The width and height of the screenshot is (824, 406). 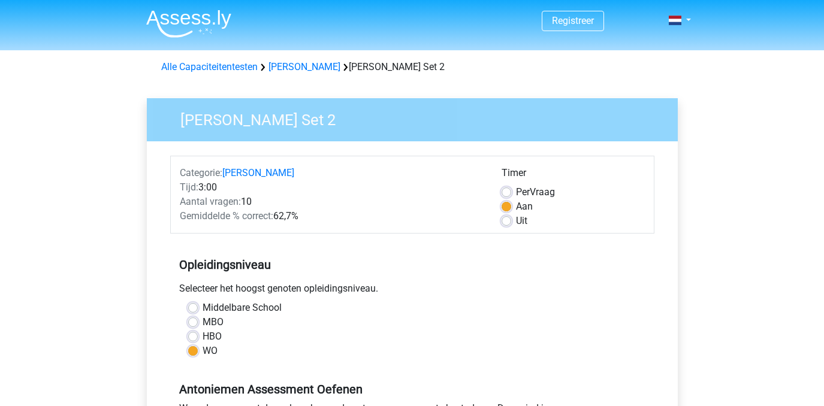 What do you see at coordinates (525, 207) in the screenshot?
I see `label: Aan` at bounding box center [525, 207].